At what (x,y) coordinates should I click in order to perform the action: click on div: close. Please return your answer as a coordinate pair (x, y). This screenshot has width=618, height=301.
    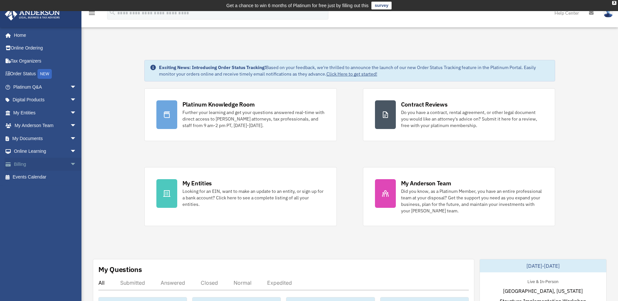
    Looking at the image, I should click on (614, 3).